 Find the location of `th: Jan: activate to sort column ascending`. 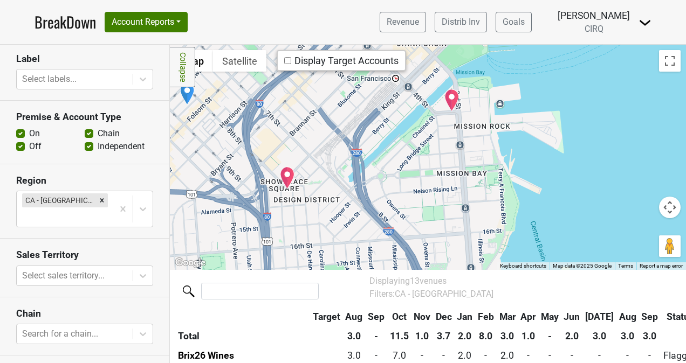

th: Jan: activate to sort column ascending is located at coordinates (465, 317).